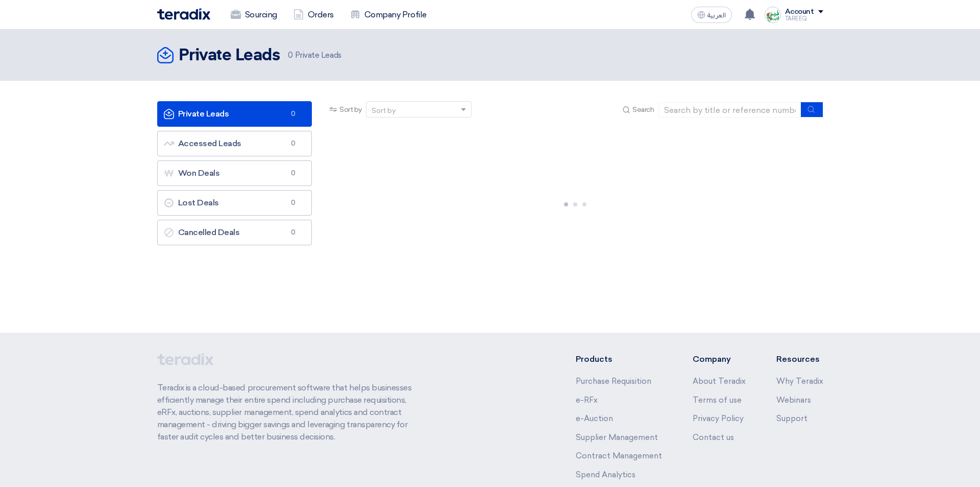  Describe the element at coordinates (712, 15) in the screenshot. I see `button: العربية` at that location.